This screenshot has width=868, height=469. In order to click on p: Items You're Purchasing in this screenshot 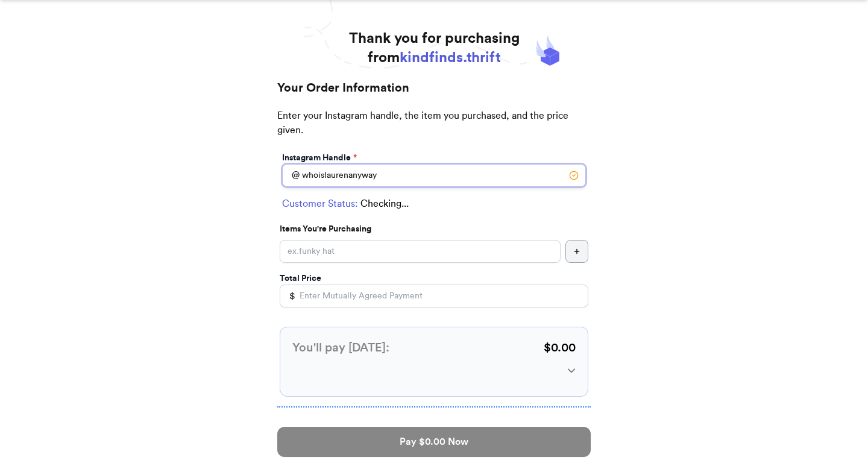, I will do `click(434, 229)`.